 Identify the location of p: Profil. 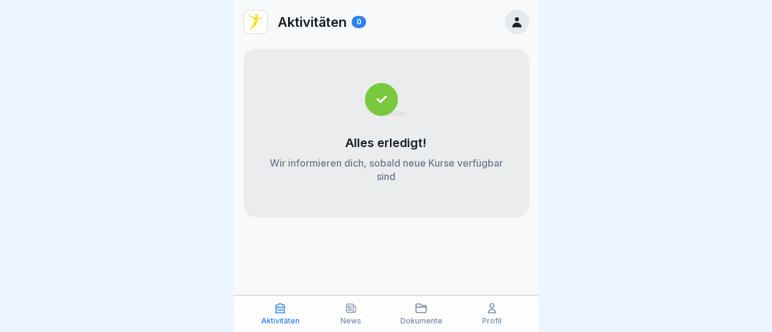
(492, 321).